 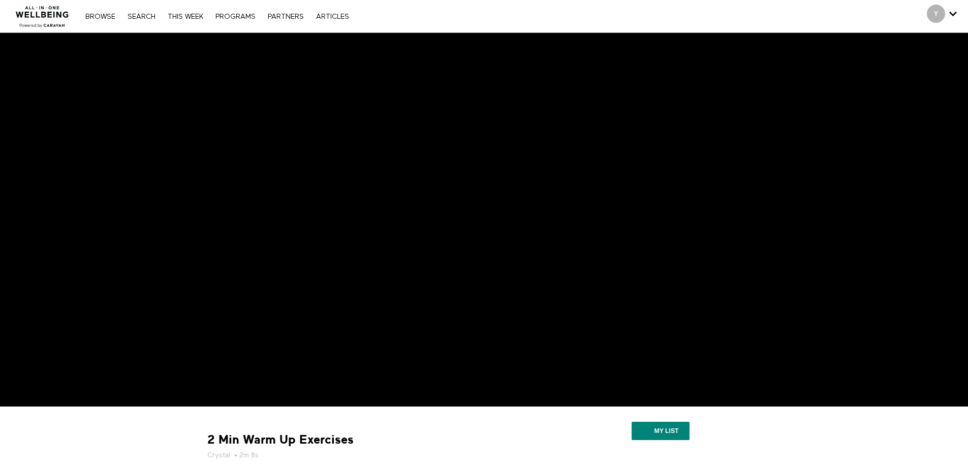 What do you see at coordinates (185, 17) in the screenshot?
I see `a: THIS WEEK` at bounding box center [185, 17].